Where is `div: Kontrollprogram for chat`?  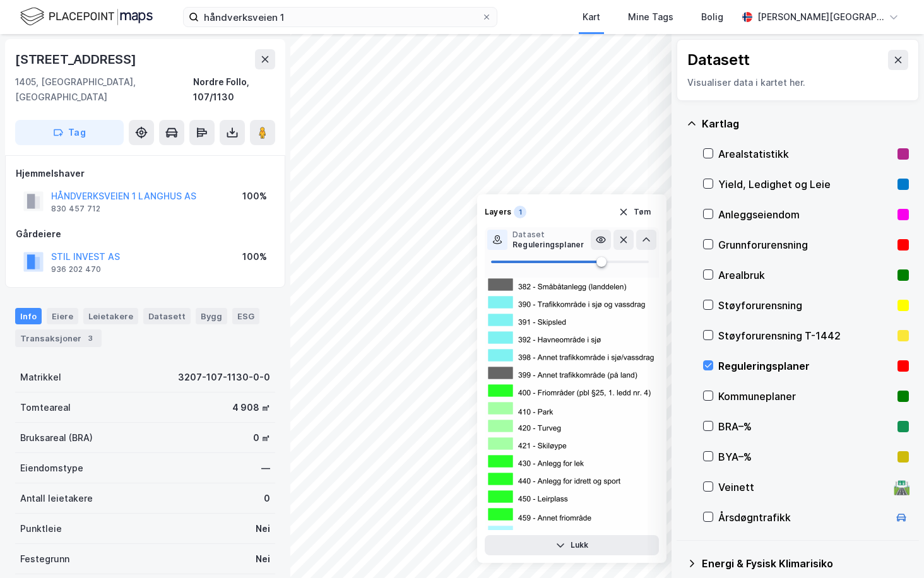
div: Kontrollprogram for chat is located at coordinates (892, 547).